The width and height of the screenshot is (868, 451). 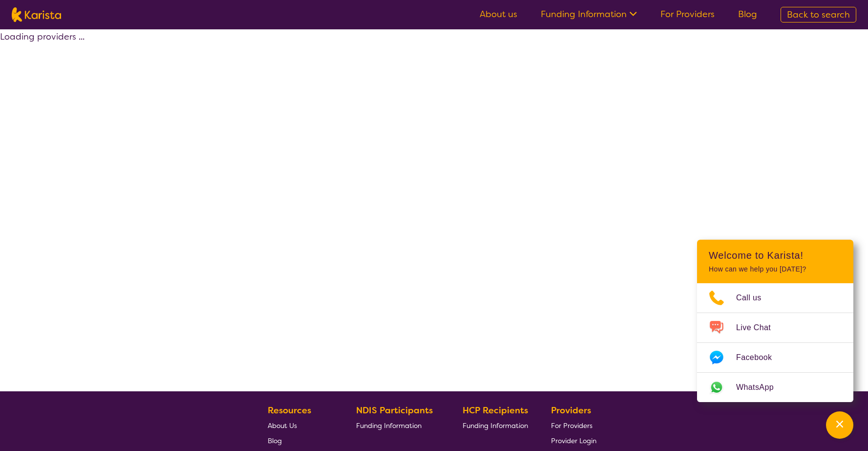 I want to click on b: HCP Recipients, so click(x=495, y=410).